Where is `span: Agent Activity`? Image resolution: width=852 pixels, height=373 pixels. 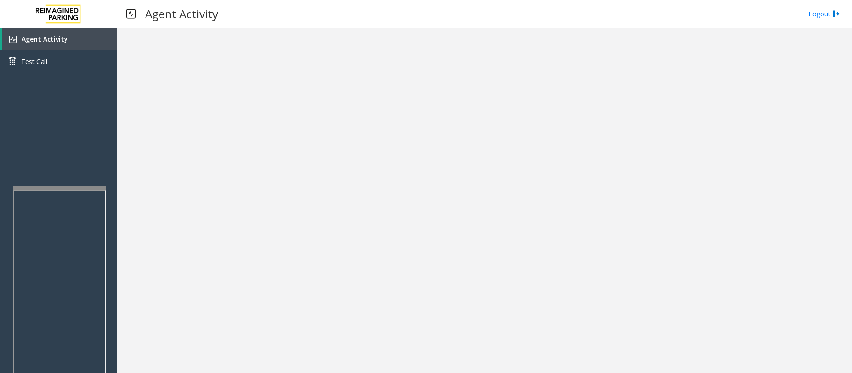 span: Agent Activity is located at coordinates (44, 39).